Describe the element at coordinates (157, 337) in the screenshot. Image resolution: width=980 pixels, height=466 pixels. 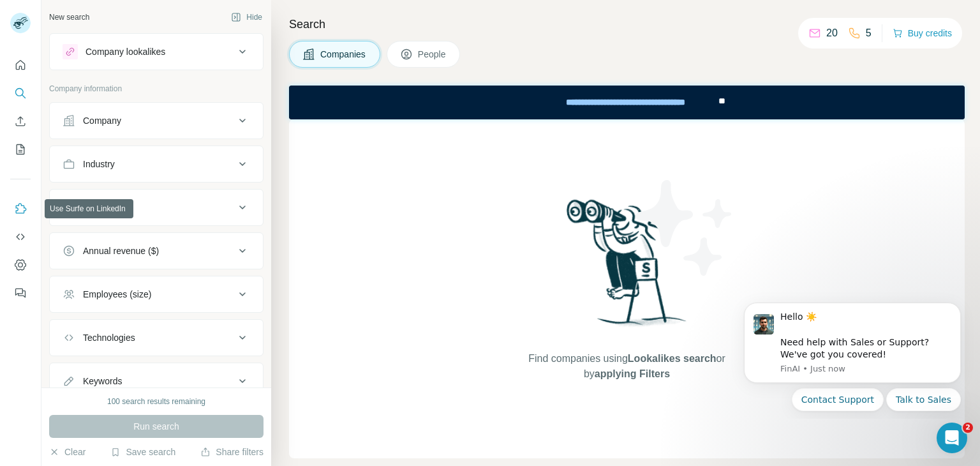
I see `button: Technologies` at that location.